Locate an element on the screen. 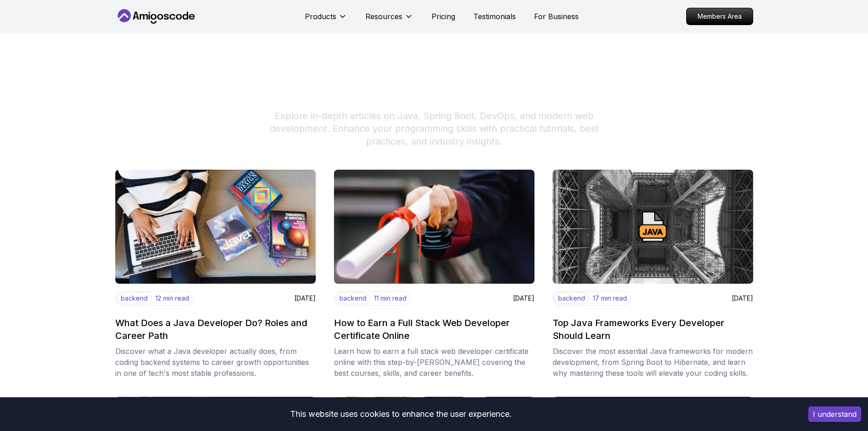 This screenshot has height=431, width=868. button: Accept cookies is located at coordinates (835, 414).